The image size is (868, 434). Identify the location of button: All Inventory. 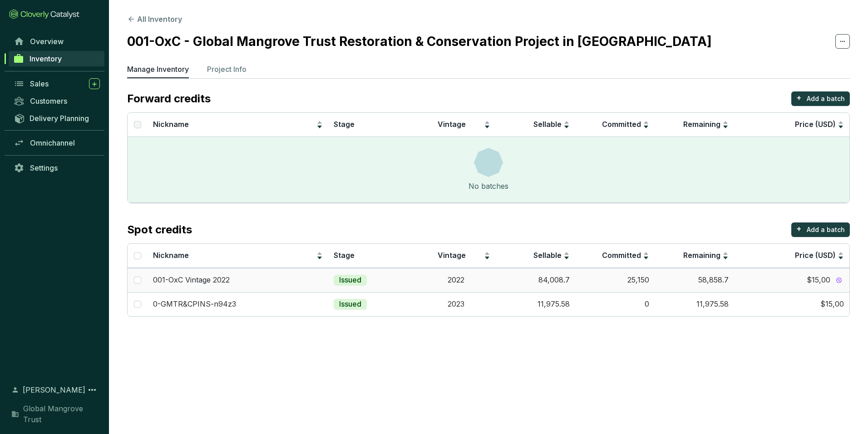
(154, 19).